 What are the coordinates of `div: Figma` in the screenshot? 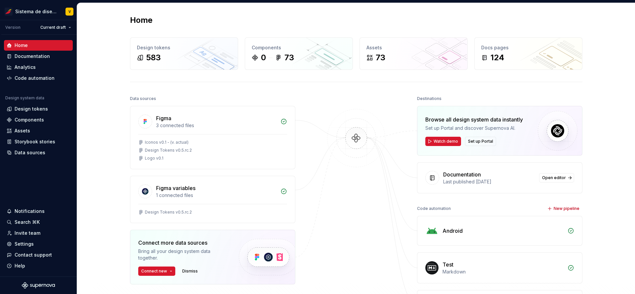 It's located at (164, 118).